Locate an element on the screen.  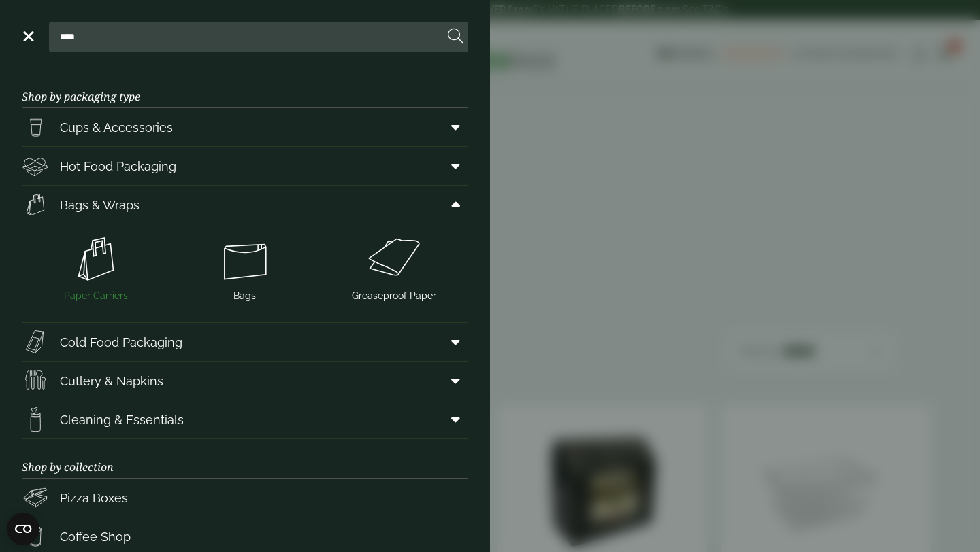
a: Paper Carriers is located at coordinates (96, 267).